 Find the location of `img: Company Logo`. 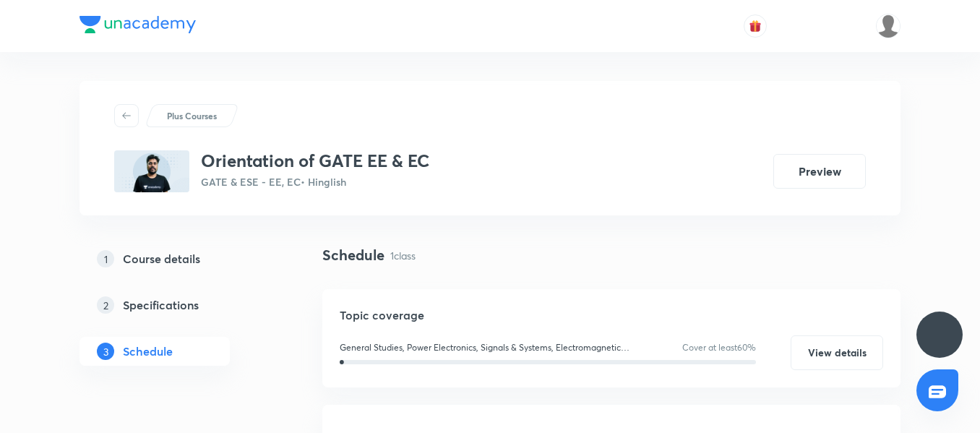

img: Company Logo is located at coordinates (138, 25).